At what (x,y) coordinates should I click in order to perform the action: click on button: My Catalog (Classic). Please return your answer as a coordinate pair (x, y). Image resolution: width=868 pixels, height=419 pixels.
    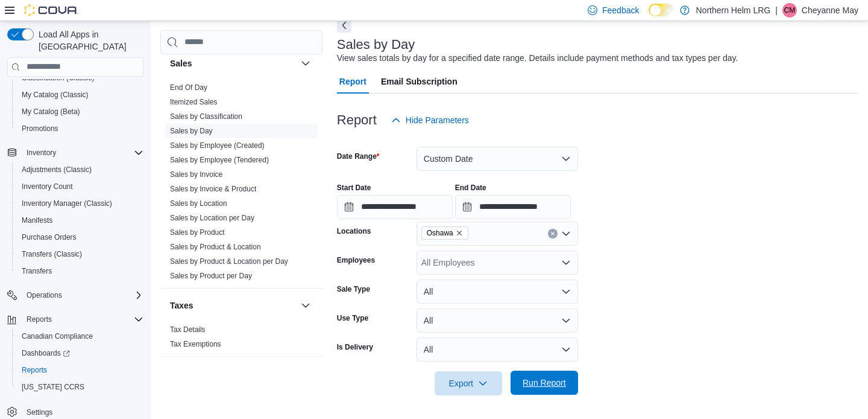
    Looking at the image, I should click on (80, 95).